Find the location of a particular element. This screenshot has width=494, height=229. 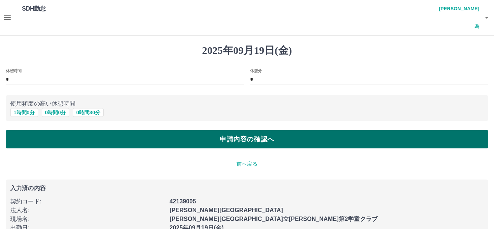

p: 契約コード : is located at coordinates (88, 202).